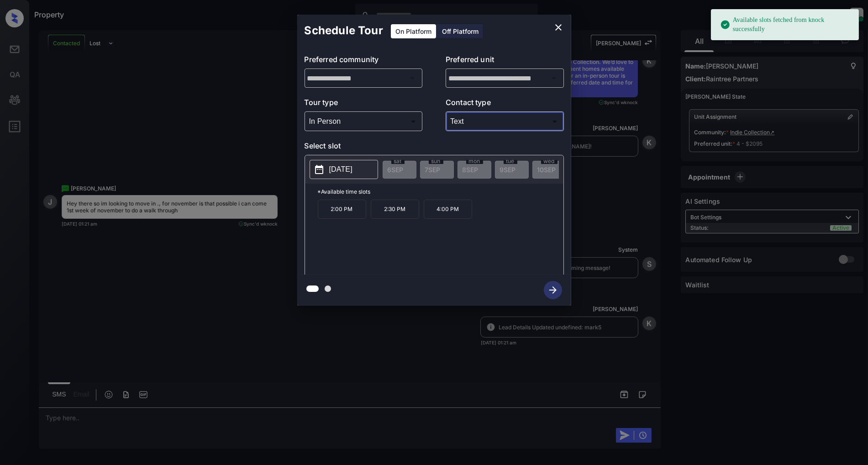 Image resolution: width=868 pixels, height=465 pixels. I want to click on div: In Person, so click(363, 121).